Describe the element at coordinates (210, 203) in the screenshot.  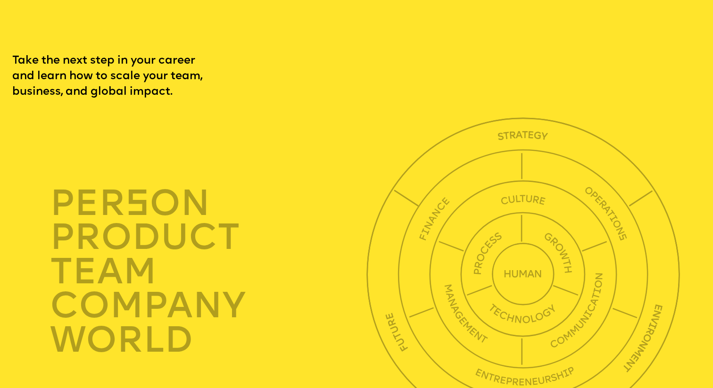
I see `div: per on` at that location.